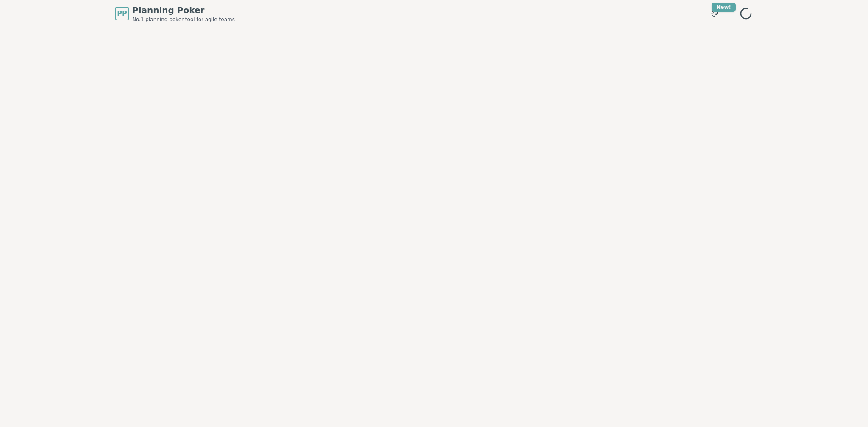 The width and height of the screenshot is (868, 427). I want to click on span: Planning Poker, so click(184, 10).